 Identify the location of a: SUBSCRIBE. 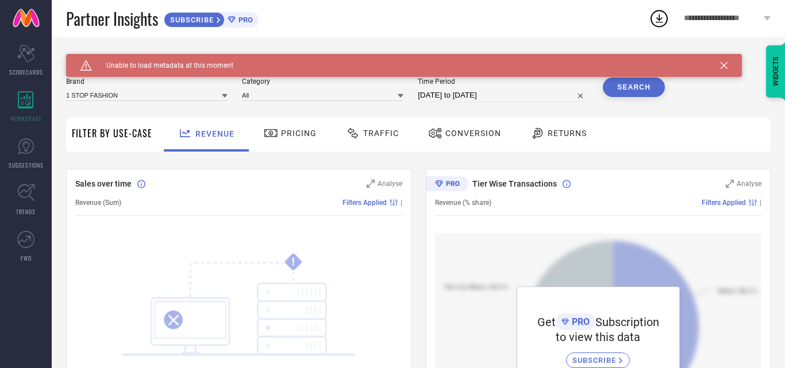
(598, 356).